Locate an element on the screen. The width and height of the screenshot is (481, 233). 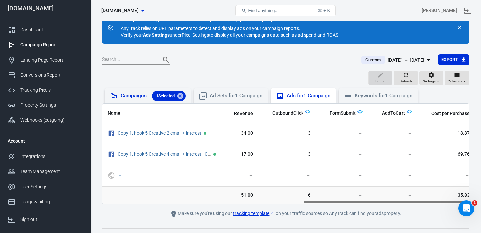
span: Find anything... is located at coordinates (263, 10).